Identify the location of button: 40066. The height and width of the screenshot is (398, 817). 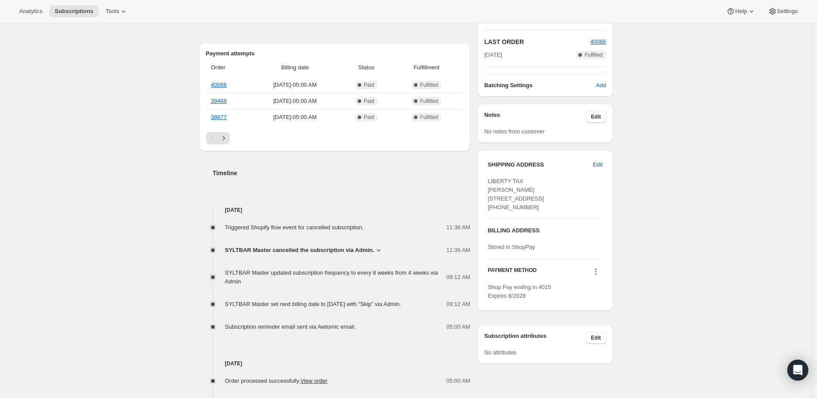
(598, 42).